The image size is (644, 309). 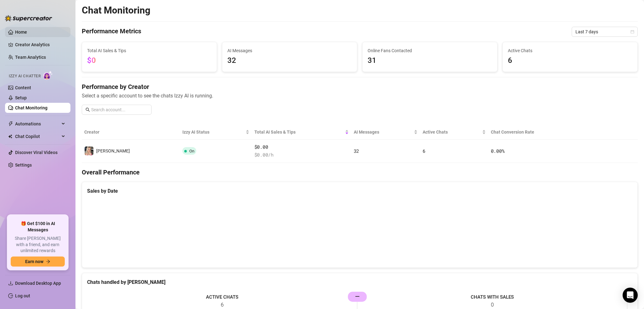 I want to click on span: Earn now, so click(x=34, y=262).